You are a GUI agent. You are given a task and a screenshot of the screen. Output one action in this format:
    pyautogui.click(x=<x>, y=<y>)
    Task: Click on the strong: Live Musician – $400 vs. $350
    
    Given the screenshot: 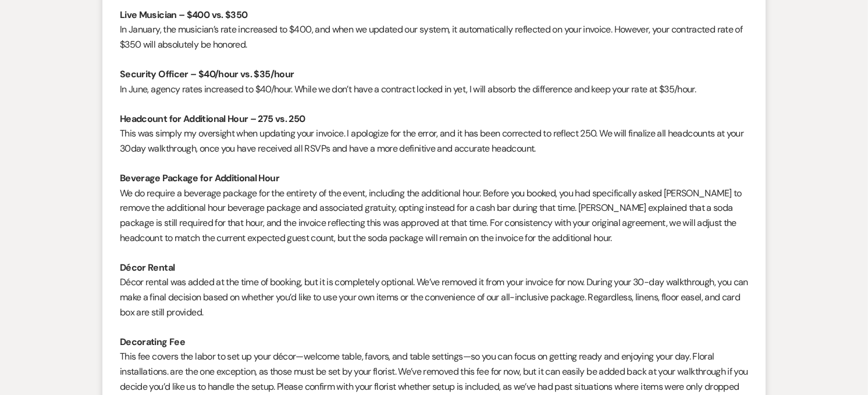 What is the action you would take?
    pyautogui.click(x=184, y=14)
    